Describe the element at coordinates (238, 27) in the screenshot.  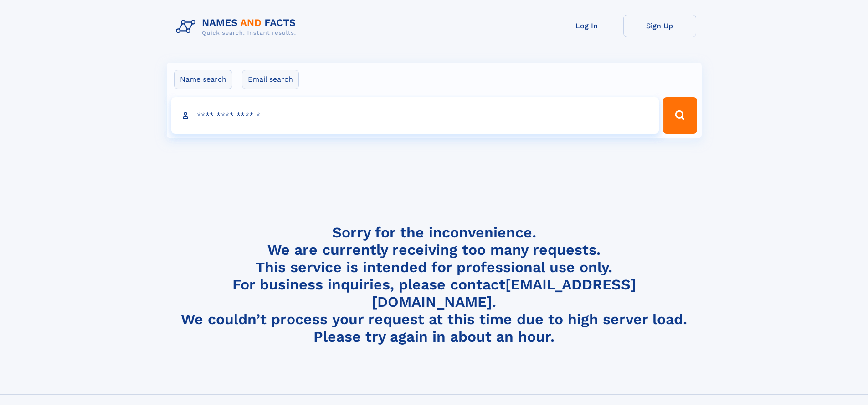
I see `img: Logo Names and Facts` at that location.